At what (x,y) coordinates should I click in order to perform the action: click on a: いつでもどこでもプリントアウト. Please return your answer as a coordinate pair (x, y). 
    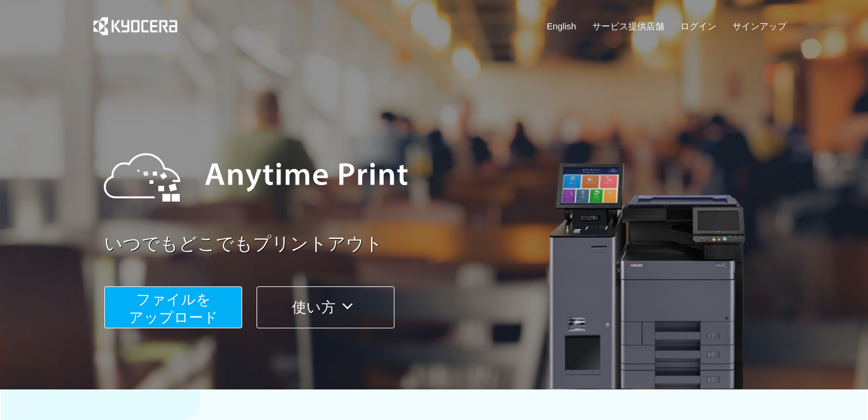
    Looking at the image, I should click on (449, 243).